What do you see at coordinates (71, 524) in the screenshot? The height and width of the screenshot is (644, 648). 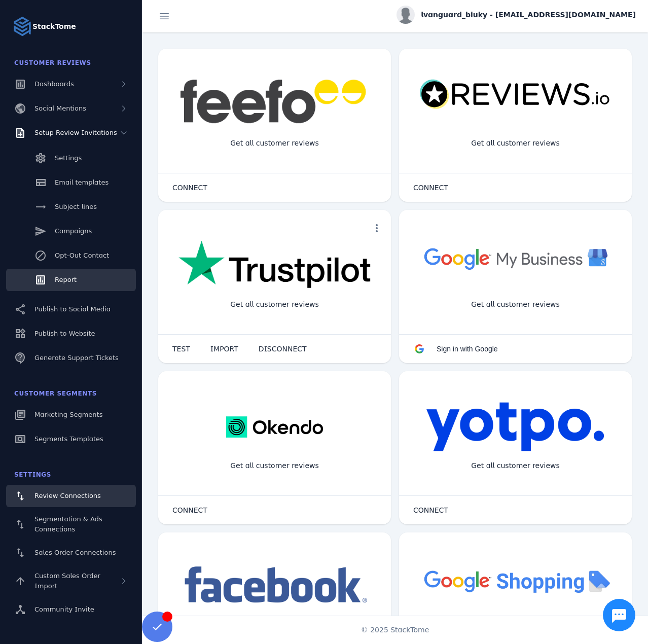 I see `a: Segmentation & Ads Connections` at bounding box center [71, 524].